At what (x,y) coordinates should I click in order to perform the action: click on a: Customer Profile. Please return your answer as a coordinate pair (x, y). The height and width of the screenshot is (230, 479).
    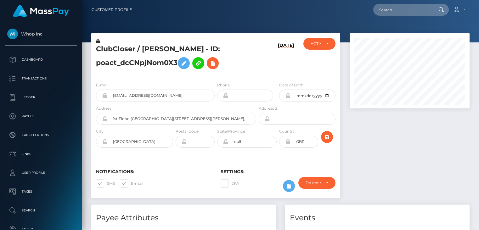
    Looking at the image, I should click on (112, 10).